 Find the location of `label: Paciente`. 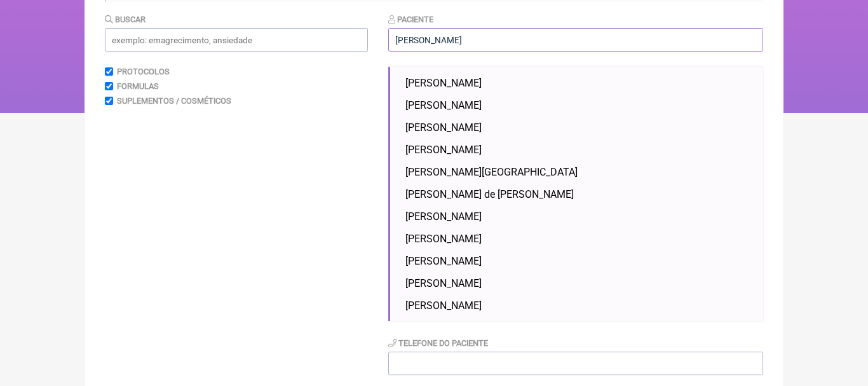

label: Paciente is located at coordinates (410, 19).